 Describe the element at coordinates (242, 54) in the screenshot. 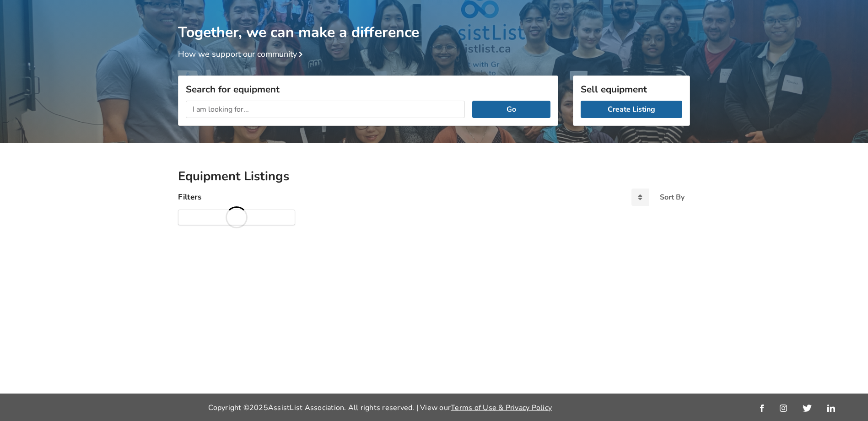

I see `a: How we support our community` at that location.